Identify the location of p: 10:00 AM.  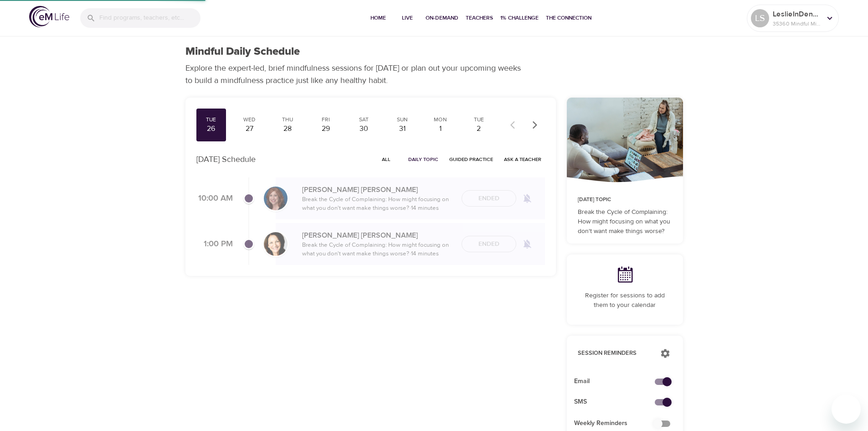
(214, 198).